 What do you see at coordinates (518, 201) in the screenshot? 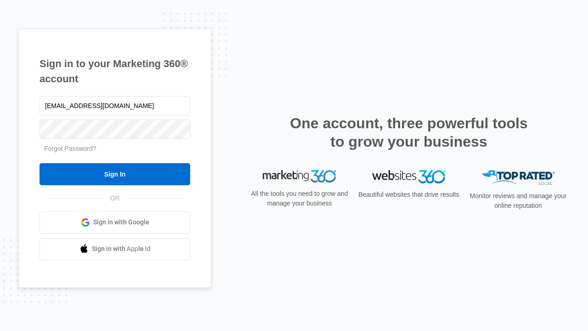
I see `p: Monitor reviews and manage your online reputation` at bounding box center [518, 201].